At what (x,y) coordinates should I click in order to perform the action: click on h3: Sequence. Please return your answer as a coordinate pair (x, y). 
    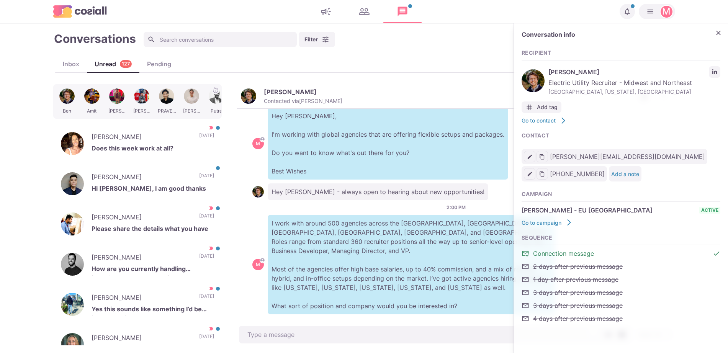
    Looking at the image, I should click on (621, 238).